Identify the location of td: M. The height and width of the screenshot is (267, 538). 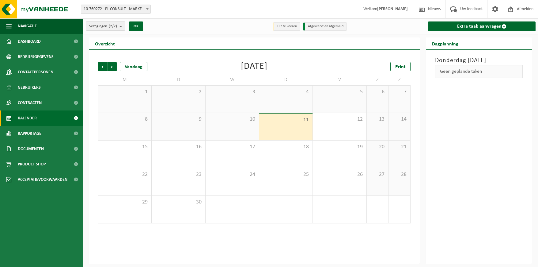
(125, 80).